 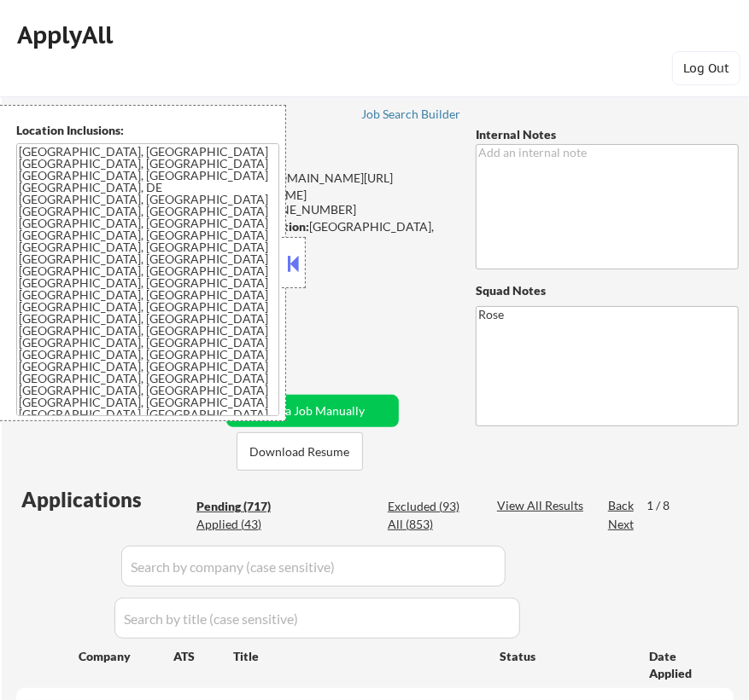 I want to click on div: Internal Notes, so click(x=607, y=135).